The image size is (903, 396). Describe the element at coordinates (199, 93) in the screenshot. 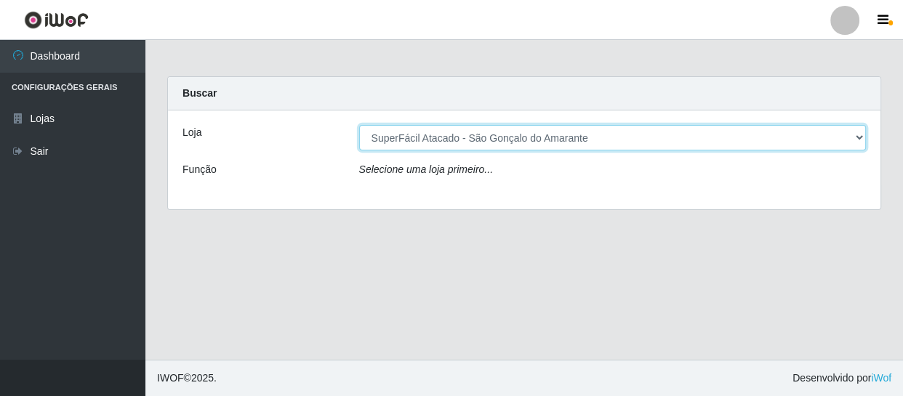

I see `strong: Buscar` at that location.